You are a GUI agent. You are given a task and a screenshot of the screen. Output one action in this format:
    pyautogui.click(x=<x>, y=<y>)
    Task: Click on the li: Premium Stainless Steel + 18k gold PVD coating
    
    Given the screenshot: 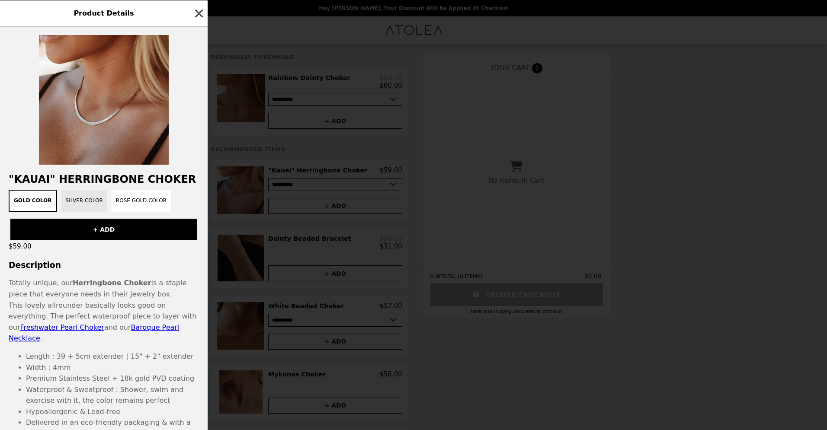 What is the action you would take?
    pyautogui.click(x=112, y=379)
    